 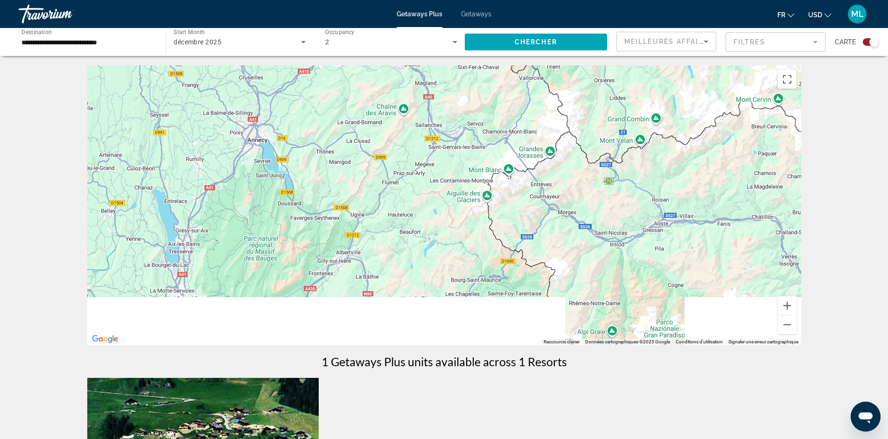 What do you see at coordinates (420, 14) in the screenshot?
I see `a: Getaways Plus` at bounding box center [420, 14].